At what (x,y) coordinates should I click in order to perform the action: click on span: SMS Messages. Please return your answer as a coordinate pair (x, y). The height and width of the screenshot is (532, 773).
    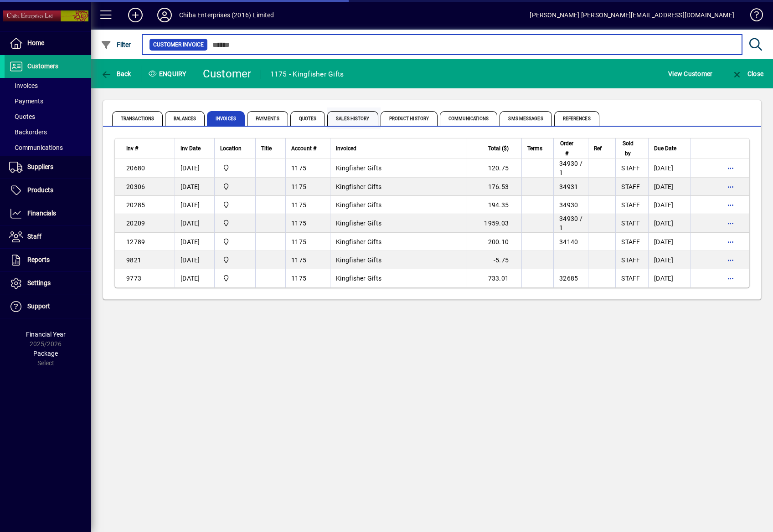
    Looking at the image, I should click on (526, 119).